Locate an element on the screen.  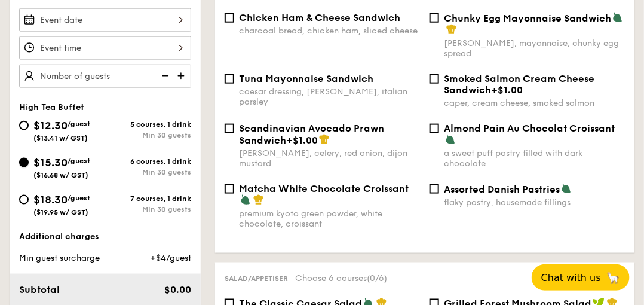
input: Almond Pain Au Chocolat Croissanta sweet puff pastry filled with dark chocolate is located at coordinates (434, 129).